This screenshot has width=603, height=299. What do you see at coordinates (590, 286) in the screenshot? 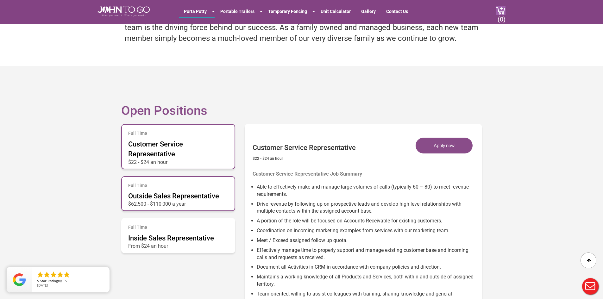
I see `button: Live Chat` at bounding box center [590, 286].